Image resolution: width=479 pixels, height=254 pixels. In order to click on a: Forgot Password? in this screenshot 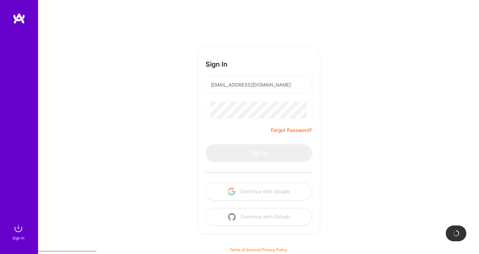, I will do `click(291, 130)`.